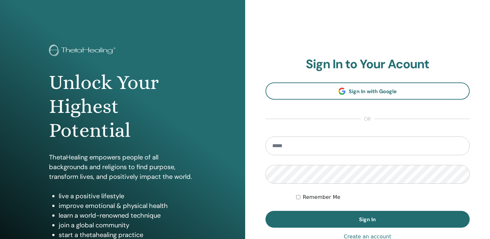  I want to click on div: Keep me authenticated indefinitely or until I manually logout, so click(383, 197).